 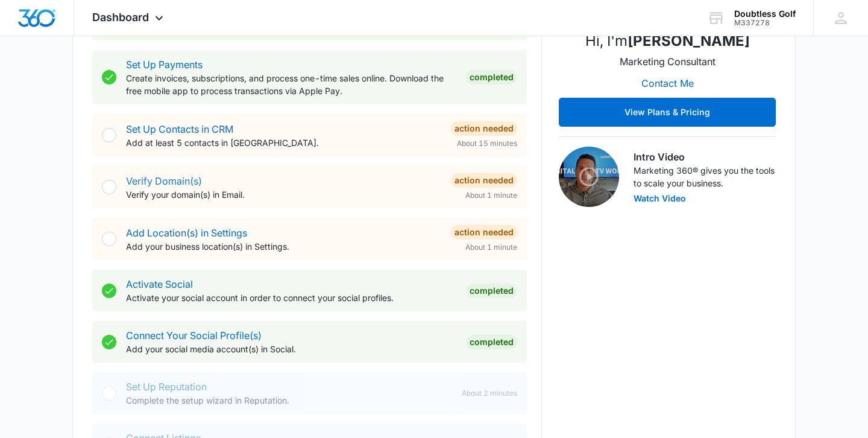 What do you see at coordinates (121, 17) in the screenshot?
I see `span: Dashboard` at bounding box center [121, 17].